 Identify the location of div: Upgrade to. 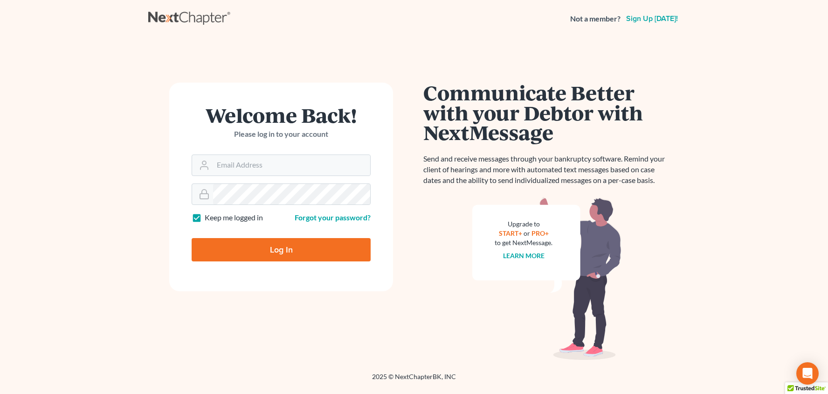
(524, 224).